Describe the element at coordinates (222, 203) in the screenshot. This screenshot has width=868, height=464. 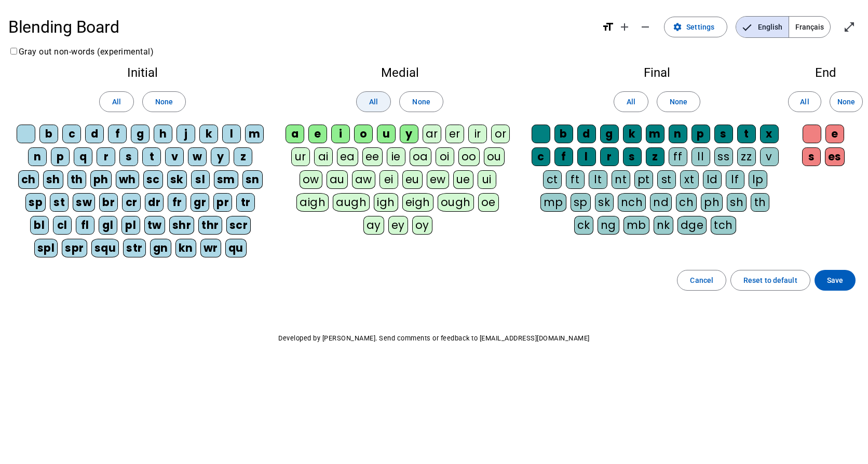
I see `div: pr` at that location.